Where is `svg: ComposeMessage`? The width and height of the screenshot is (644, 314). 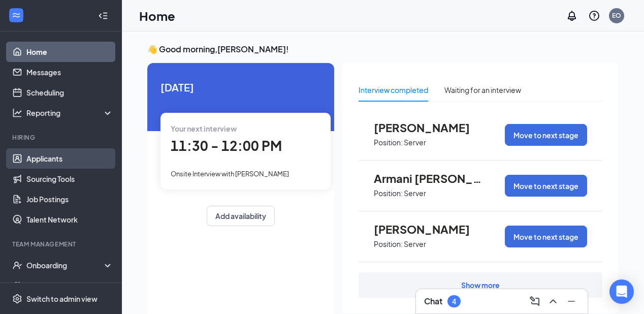
svg: ComposeMessage is located at coordinates (534, 301).